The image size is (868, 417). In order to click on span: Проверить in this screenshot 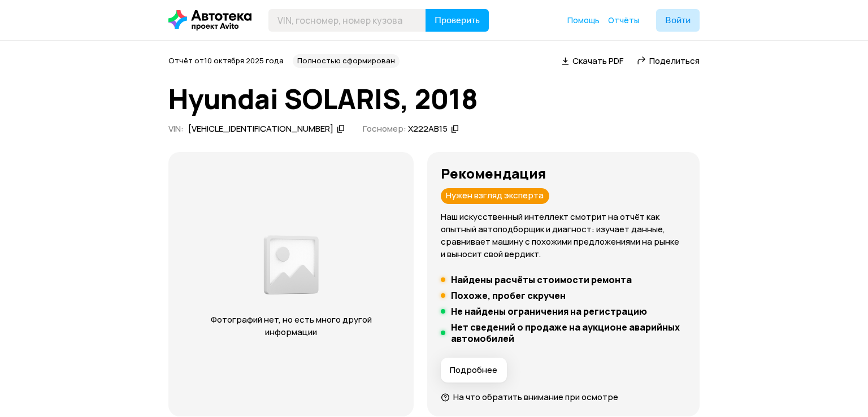, I will do `click(457, 20)`.